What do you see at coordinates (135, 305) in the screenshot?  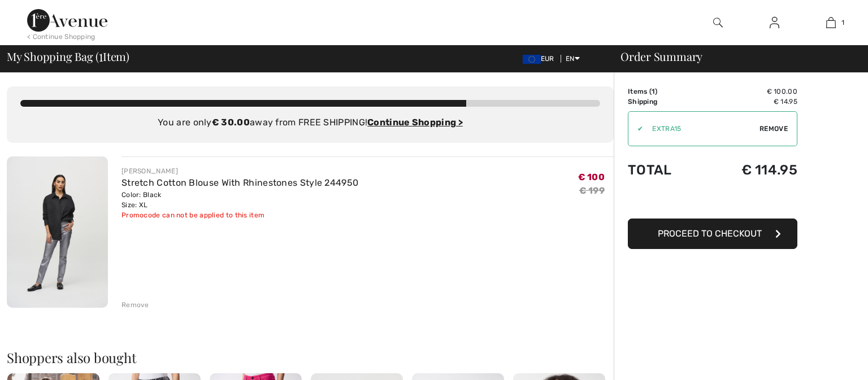 I see `div: Remove` at bounding box center [135, 305].